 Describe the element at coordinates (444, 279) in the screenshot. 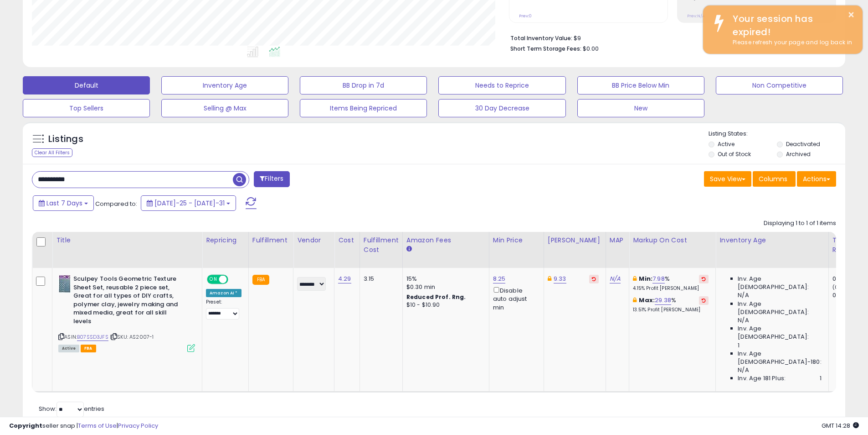

I see `div: 15%` at that location.